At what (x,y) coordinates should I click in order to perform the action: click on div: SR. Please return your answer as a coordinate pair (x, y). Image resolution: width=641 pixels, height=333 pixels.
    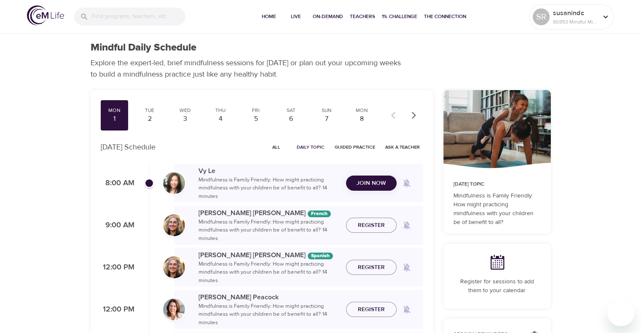
    Looking at the image, I should click on (541, 17).